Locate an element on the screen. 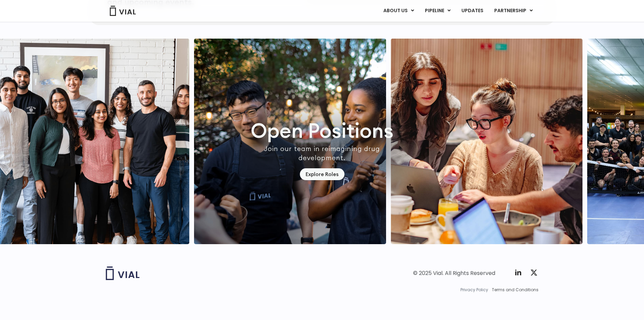  a: Terms and Conditions is located at coordinates (516, 290).